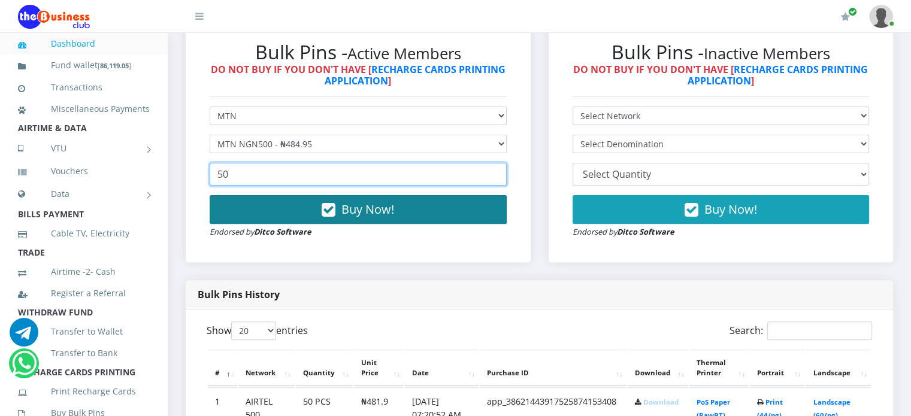 The height and width of the screenshot is (416, 911). Describe the element at coordinates (358, 174) in the screenshot. I see `input: Enter Quantity` at that location.